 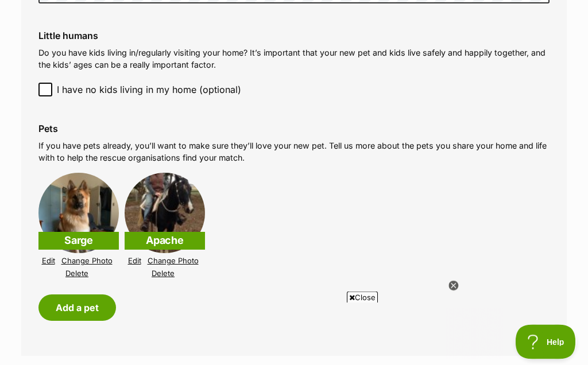 What do you see at coordinates (149, 90) in the screenshot?
I see `span: I have no kids living in my home (optional)` at bounding box center [149, 90].